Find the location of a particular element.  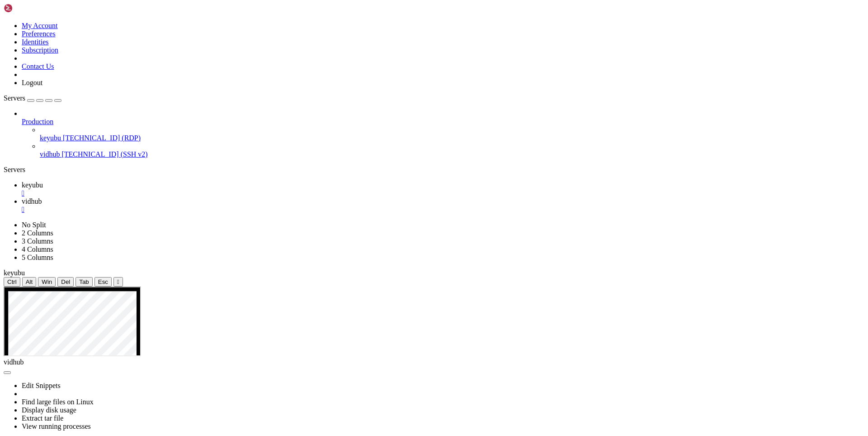

img: Shellngn is located at coordinates (29, 8).